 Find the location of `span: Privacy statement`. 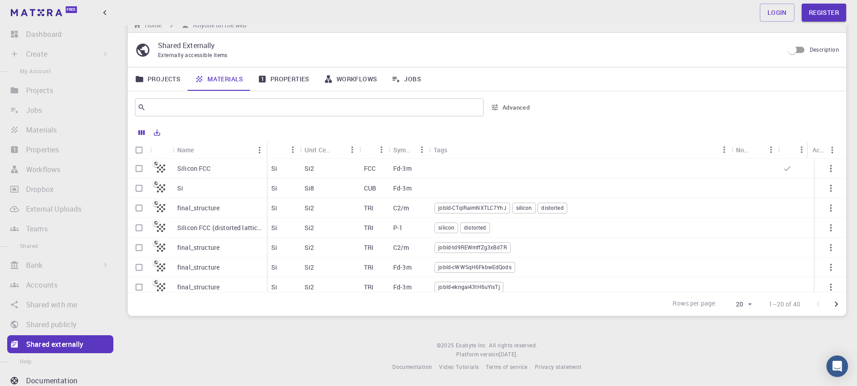

span: Privacy statement is located at coordinates (558, 367).